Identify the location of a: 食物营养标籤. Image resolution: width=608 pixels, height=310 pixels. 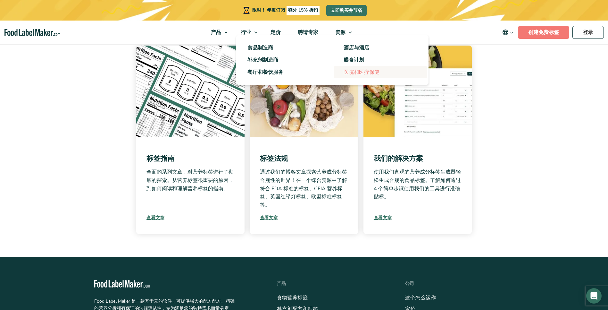
(293, 298).